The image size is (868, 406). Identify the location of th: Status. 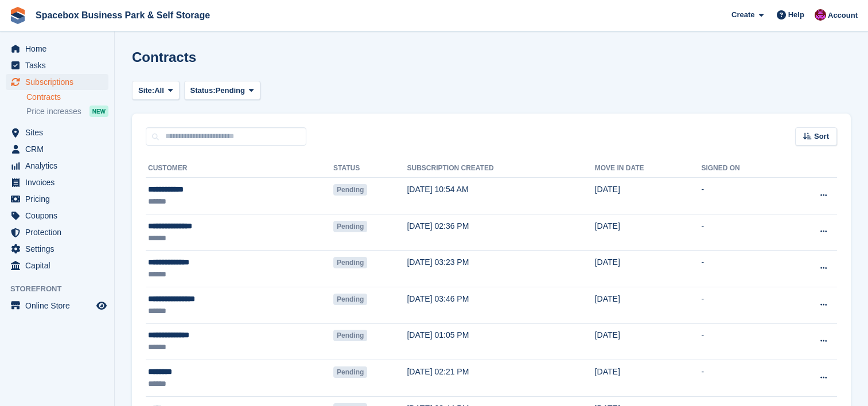
(370, 168).